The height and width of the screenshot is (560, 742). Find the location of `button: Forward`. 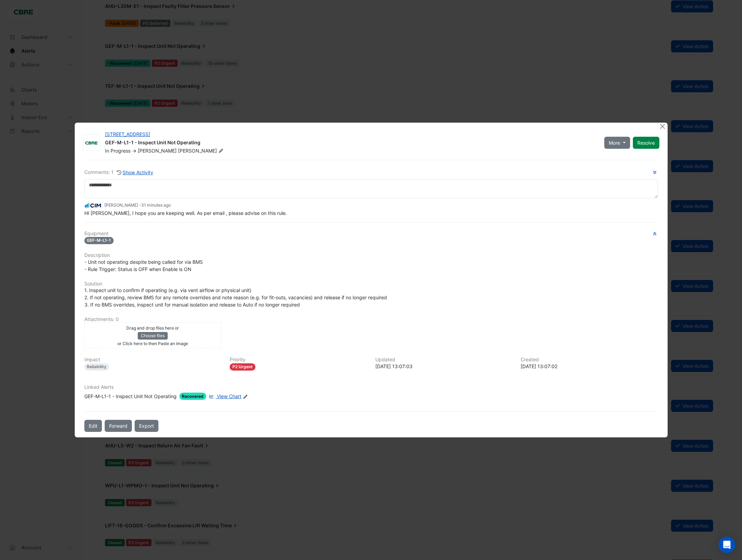

button: Forward is located at coordinates (118, 426).